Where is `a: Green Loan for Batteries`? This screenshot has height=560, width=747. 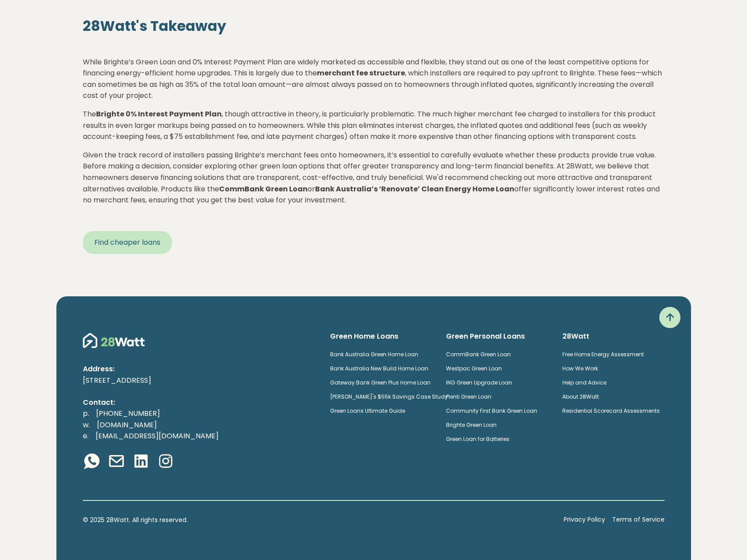 a: Green Loan for Batteries is located at coordinates (478, 439).